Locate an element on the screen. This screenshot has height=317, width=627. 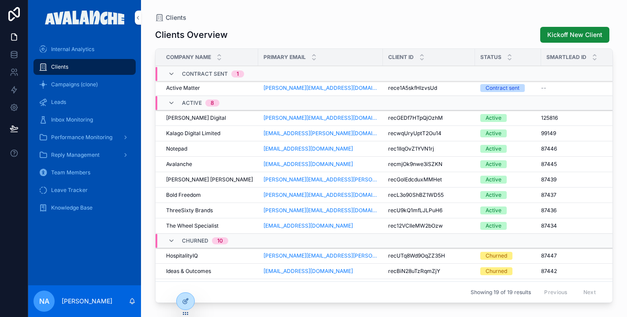
a: Campaigns (clone) is located at coordinates (85, 85).